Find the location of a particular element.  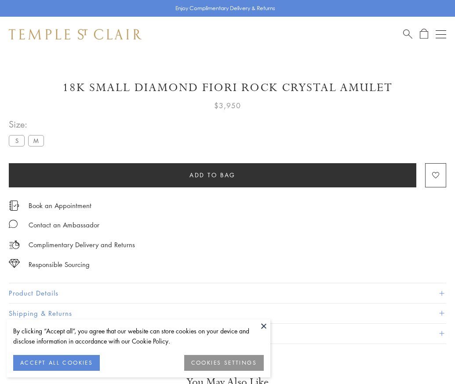

a: Open Shopping Bag is located at coordinates (424, 34).